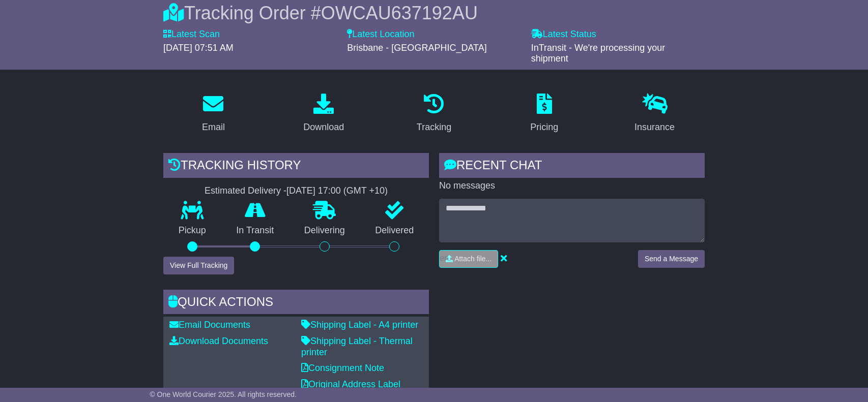  Describe the element at coordinates (564, 35) in the screenshot. I see `label: Latest Status` at that location.